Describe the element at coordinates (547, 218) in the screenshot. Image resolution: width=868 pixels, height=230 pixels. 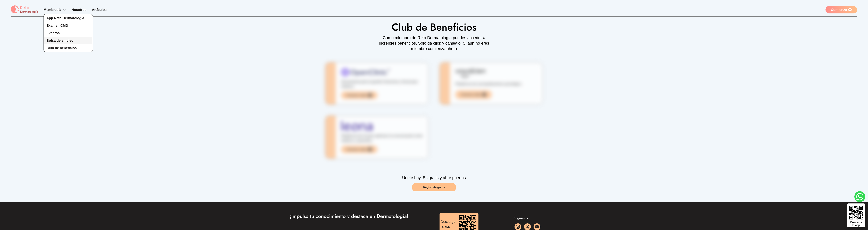
I see `p: Síguenos` at that location.